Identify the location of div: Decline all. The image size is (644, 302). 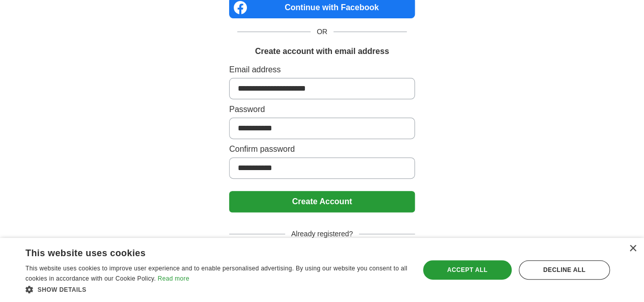
(564, 270).